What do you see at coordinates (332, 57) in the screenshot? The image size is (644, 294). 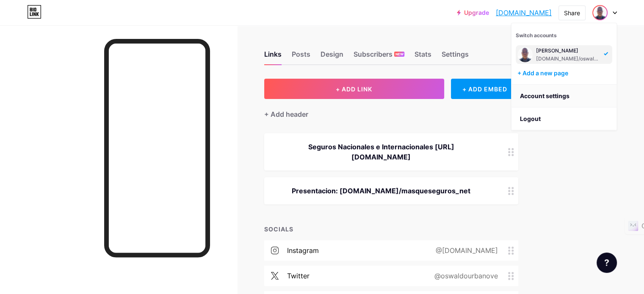 I see `div: Design` at bounding box center [332, 57].